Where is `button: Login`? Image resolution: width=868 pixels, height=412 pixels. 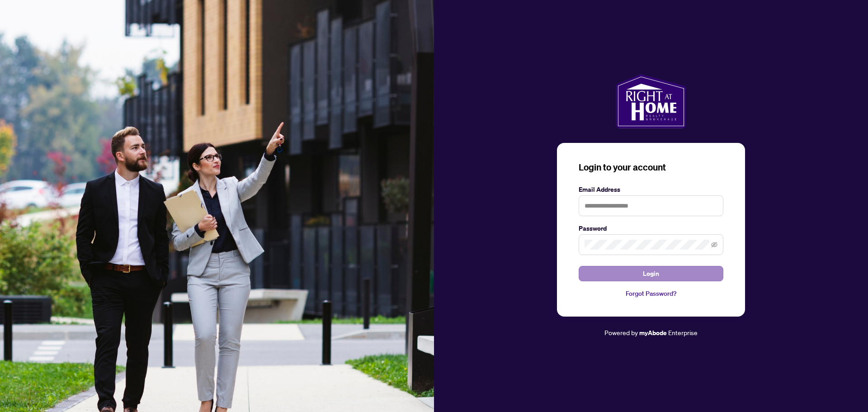
button: Login is located at coordinates (651, 273).